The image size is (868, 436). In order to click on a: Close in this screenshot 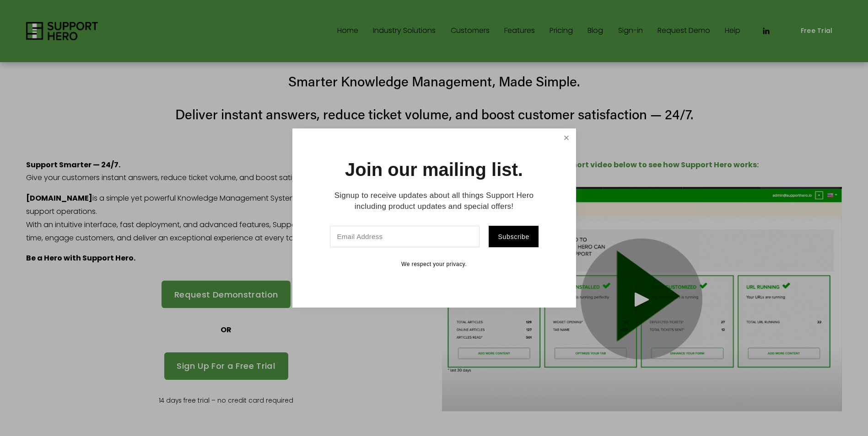, I will do `click(566, 138)`.